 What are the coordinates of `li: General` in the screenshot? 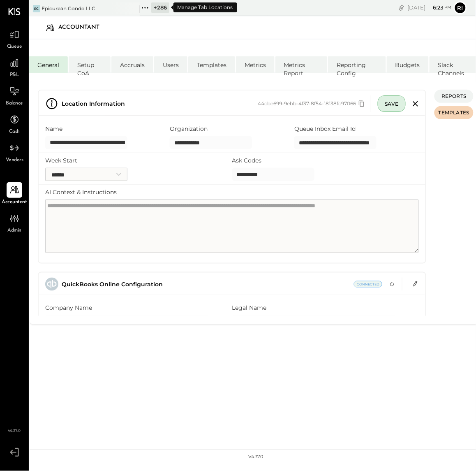 It's located at (48, 65).